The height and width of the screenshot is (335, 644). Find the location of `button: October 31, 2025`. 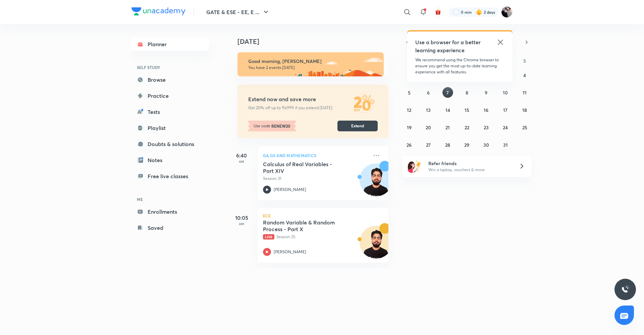

button: October 31, 2025 is located at coordinates (505, 145).